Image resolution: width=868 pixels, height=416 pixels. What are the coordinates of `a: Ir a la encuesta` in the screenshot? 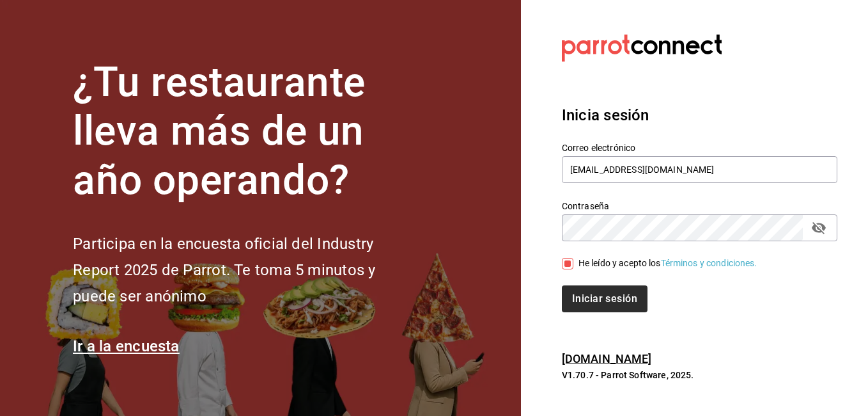 It's located at (126, 346).